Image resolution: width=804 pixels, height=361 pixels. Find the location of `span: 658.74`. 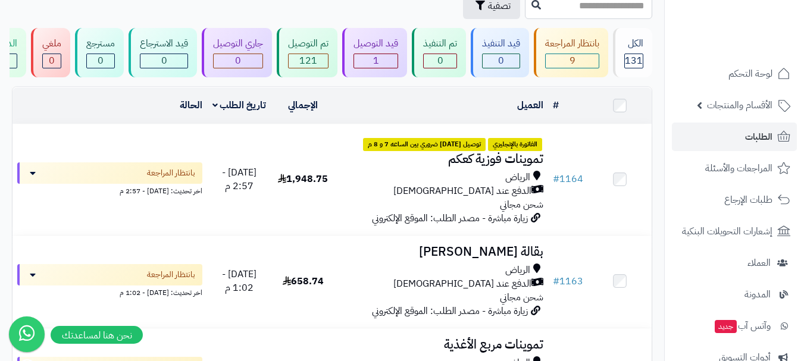

span: 658.74 is located at coordinates (303, 281).